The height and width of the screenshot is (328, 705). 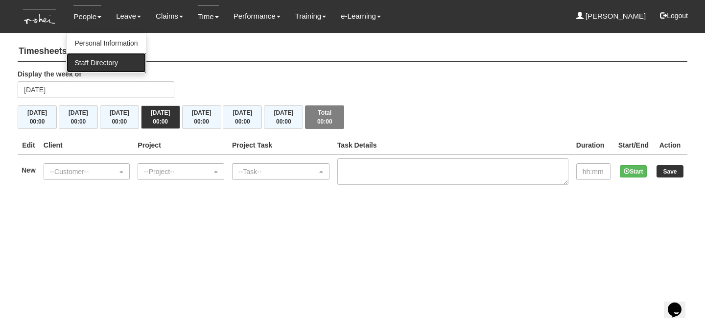 I want to click on div: Timesheet Week Summary, so click(x=353, y=117).